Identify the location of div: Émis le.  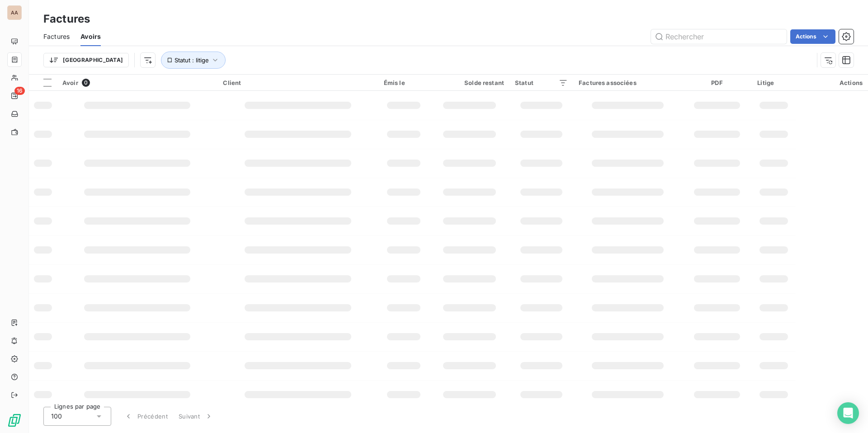
(404, 83).